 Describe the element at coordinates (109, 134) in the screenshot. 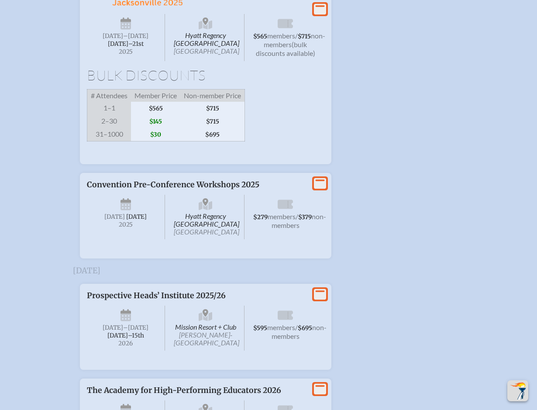

I see `span: 31–1000` at that location.